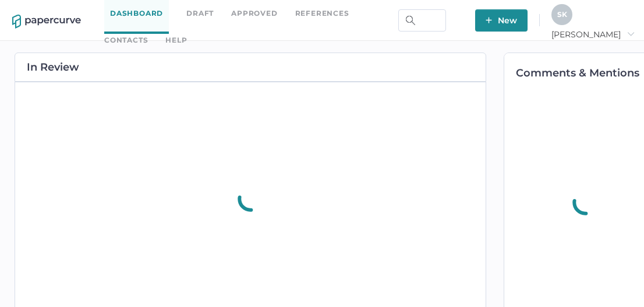 The height and width of the screenshot is (307, 644). I want to click on button: New, so click(501, 20).